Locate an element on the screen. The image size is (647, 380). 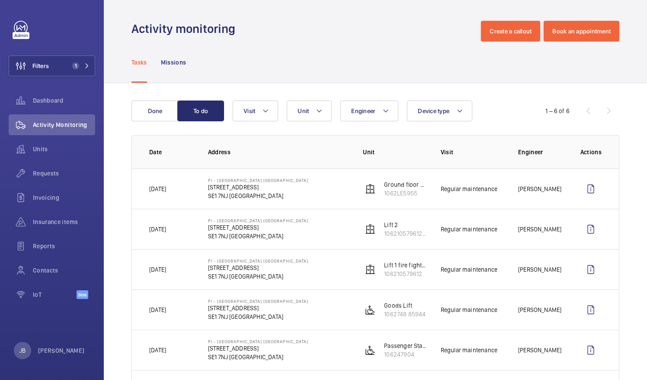
p: Tasks is located at coordinates (139, 62).